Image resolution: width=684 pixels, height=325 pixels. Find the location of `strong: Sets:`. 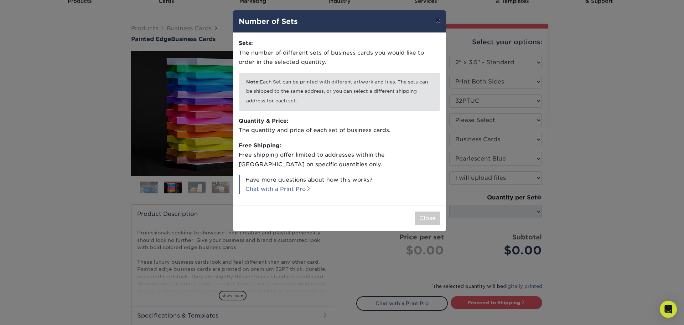

strong: Sets: is located at coordinates (246, 43).